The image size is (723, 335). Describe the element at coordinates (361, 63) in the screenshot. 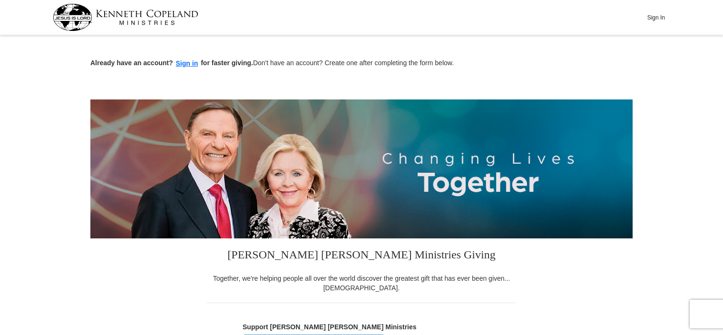

I see `p: Don't have an account? Create one after completing the form below.` at that location.